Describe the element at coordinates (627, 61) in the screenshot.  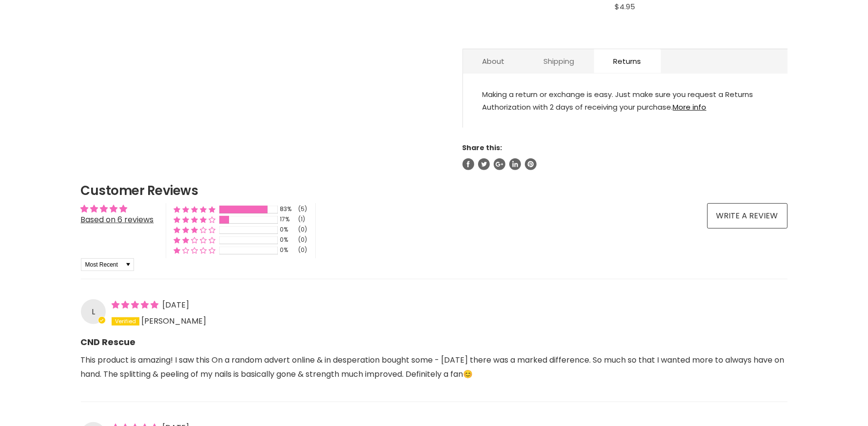
I see `a: Returns` at that location.